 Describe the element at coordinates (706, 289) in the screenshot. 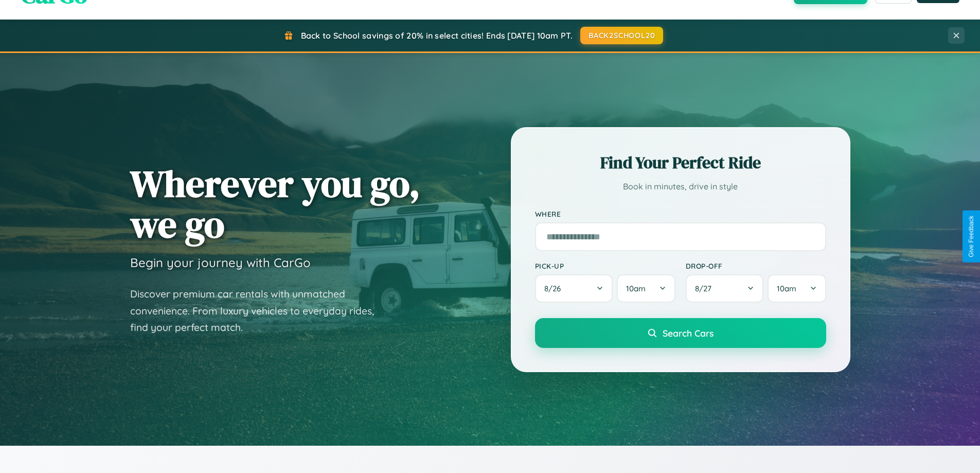

I see `span: 8 / 27` at that location.